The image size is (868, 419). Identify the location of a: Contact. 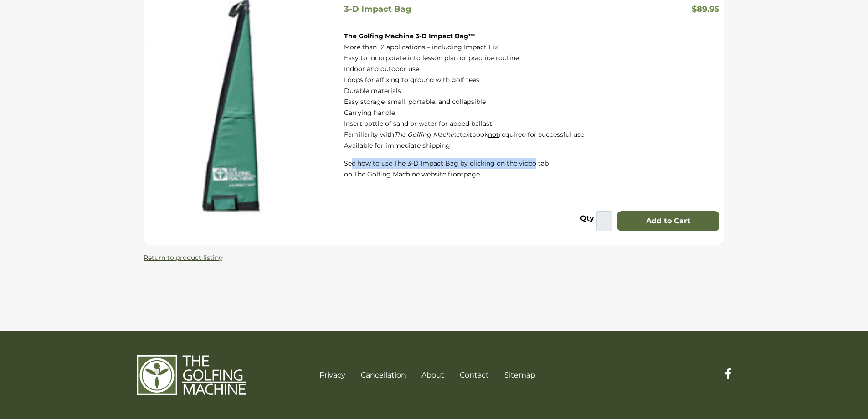
(474, 375).